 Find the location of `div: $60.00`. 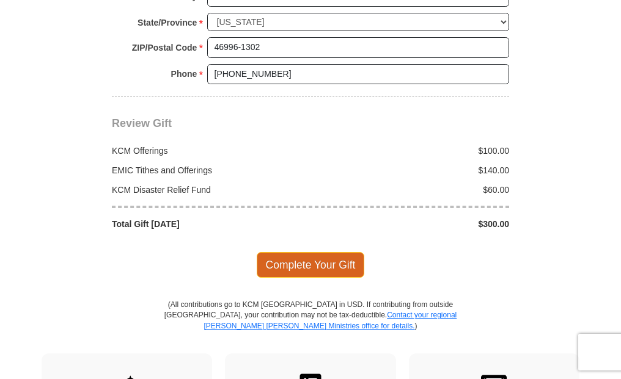

div: $60.00 is located at coordinates (413, 190).